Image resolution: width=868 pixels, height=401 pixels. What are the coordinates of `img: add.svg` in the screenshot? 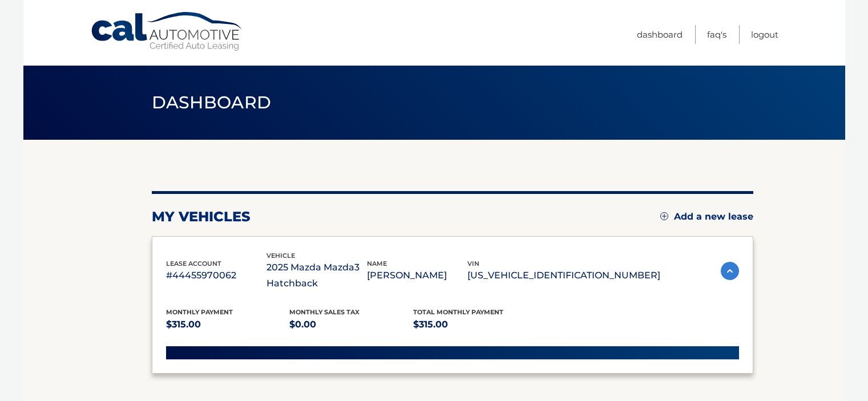 It's located at (664, 216).